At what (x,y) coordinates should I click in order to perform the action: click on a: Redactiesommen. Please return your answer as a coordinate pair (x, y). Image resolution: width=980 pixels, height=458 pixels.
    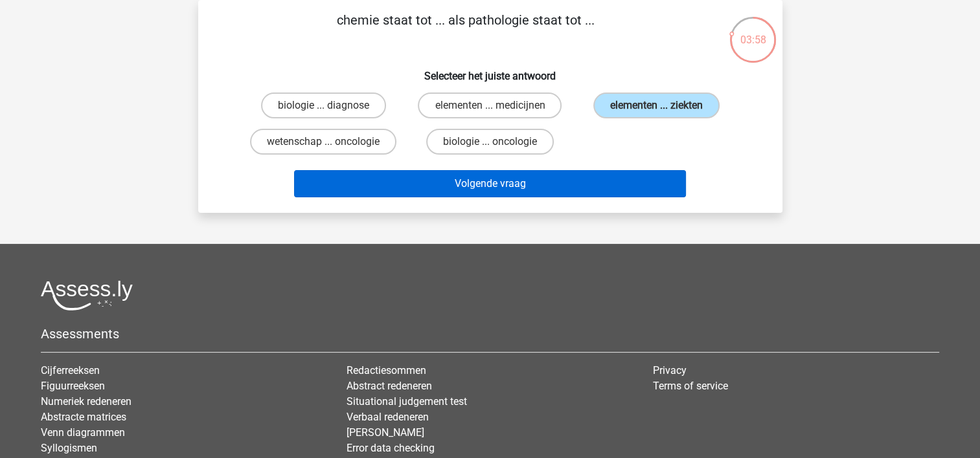
    Looking at the image, I should click on (386, 370).